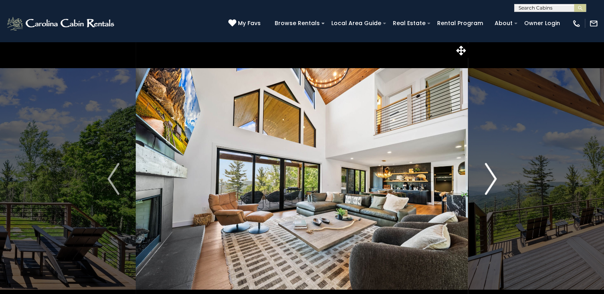 This screenshot has width=604, height=294. What do you see at coordinates (356, 23) in the screenshot?
I see `a: Local Area Guide` at bounding box center [356, 23].